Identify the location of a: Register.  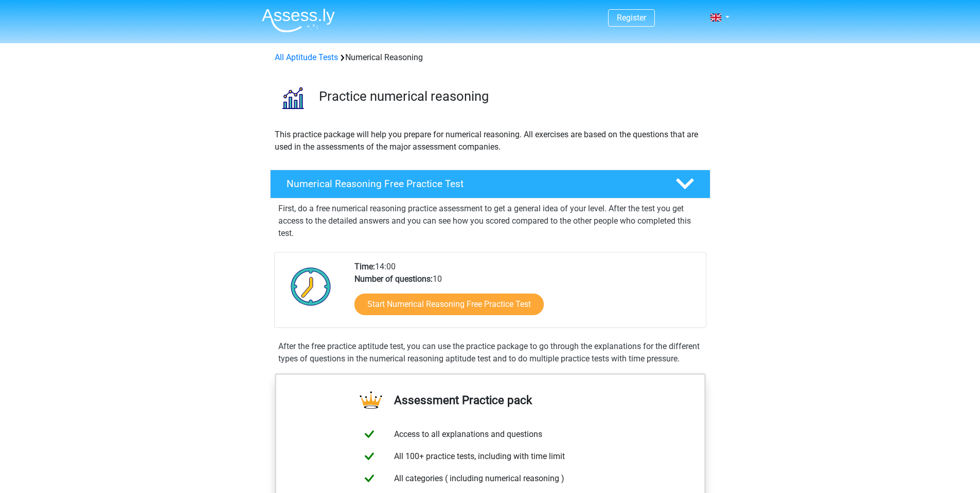
(631, 18).